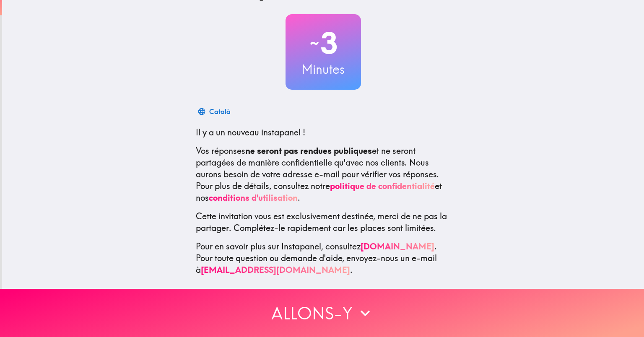 The height and width of the screenshot is (337, 644). What do you see at coordinates (250, 132) in the screenshot?
I see `span: Il y a un nouveau instapanel !` at bounding box center [250, 132].